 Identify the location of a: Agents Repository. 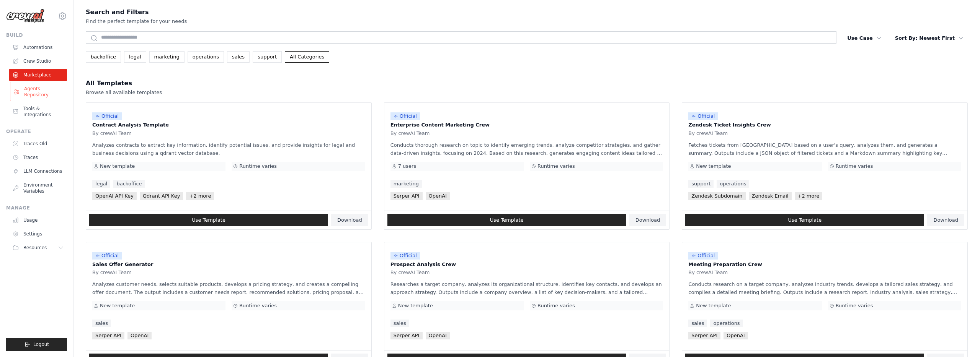
(38, 92).